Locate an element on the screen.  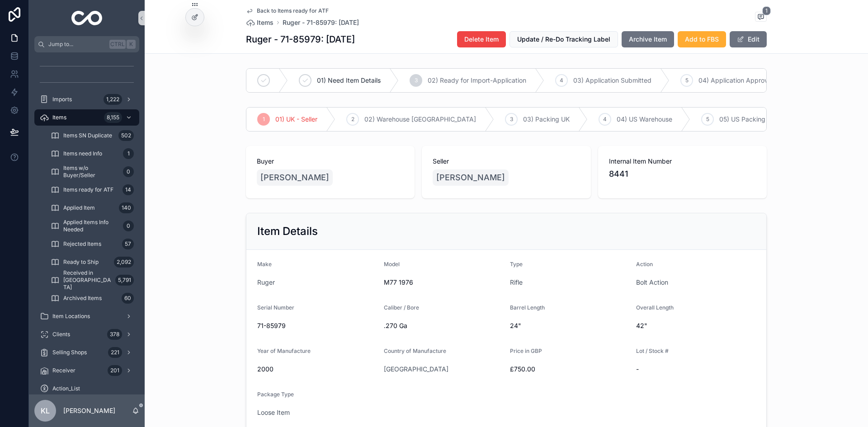
button: Add to FBS is located at coordinates (701, 39).